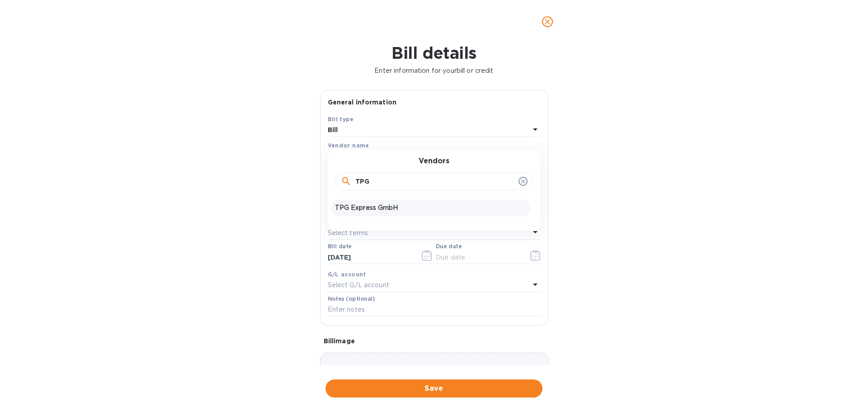 This screenshot has height=412, width=868. Describe the element at coordinates (332, 130) in the screenshot. I see `b: Bill` at that location.